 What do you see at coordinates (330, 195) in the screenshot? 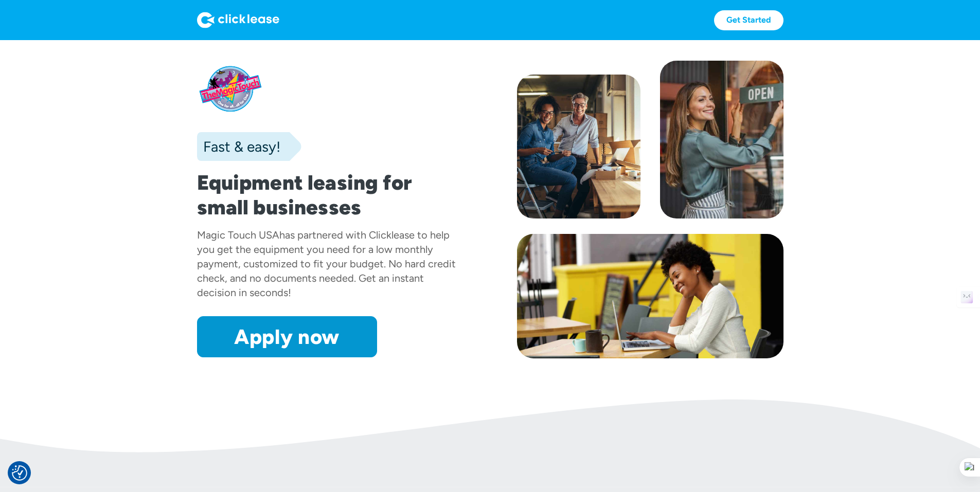
I see `h1: Equipment leasing for small businesses` at bounding box center [330, 195].